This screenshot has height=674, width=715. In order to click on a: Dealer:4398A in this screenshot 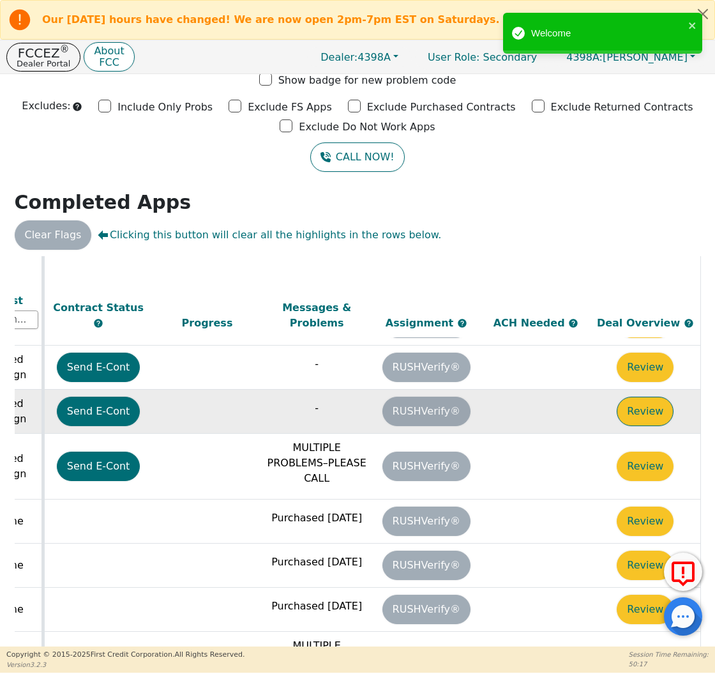, I will do `click(359, 57)`.